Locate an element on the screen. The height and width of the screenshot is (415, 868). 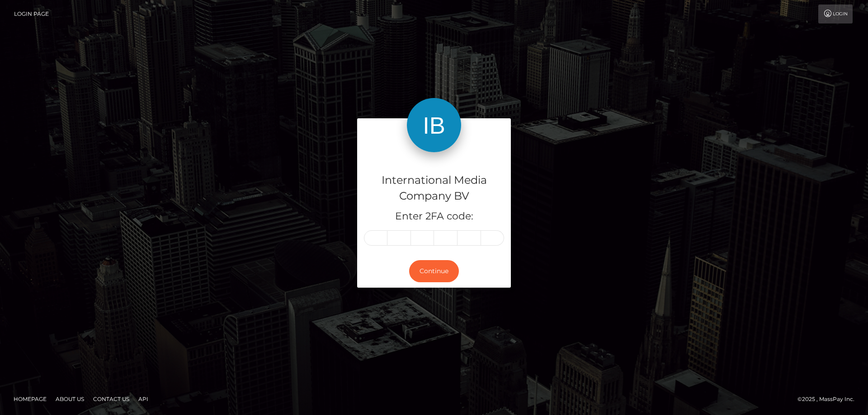
h4: International Media Company BV is located at coordinates (434, 189).